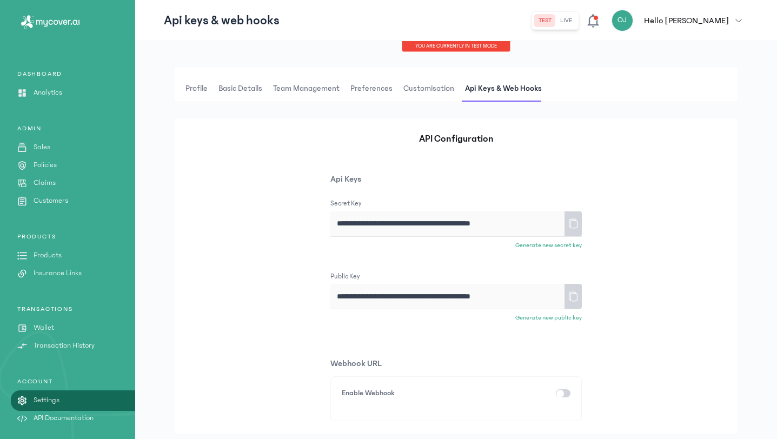 The image size is (777, 439). Describe the element at coordinates (566, 21) in the screenshot. I see `button: live` at that location.